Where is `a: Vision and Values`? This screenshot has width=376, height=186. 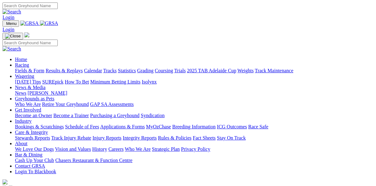 a: Vision and Values is located at coordinates (73, 149).